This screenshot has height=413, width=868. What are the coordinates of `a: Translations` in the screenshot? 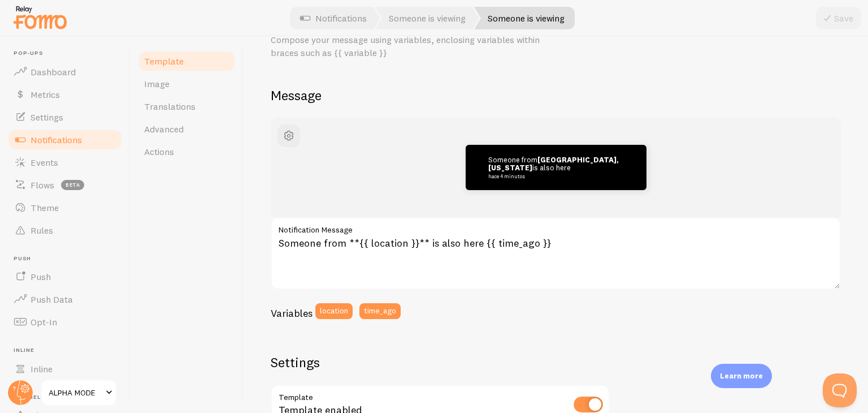 It's located at (186, 106).